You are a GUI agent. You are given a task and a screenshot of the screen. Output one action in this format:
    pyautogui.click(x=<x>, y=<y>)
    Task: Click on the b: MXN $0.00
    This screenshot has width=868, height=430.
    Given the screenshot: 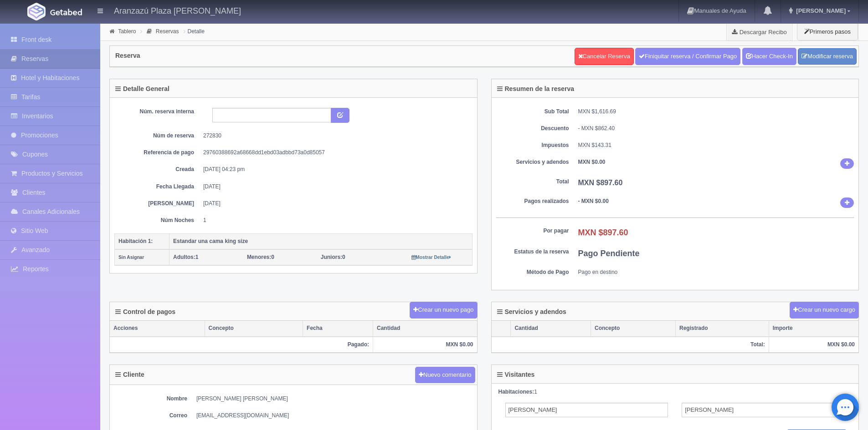 What is the action you would take?
    pyautogui.click(x=592, y=162)
    